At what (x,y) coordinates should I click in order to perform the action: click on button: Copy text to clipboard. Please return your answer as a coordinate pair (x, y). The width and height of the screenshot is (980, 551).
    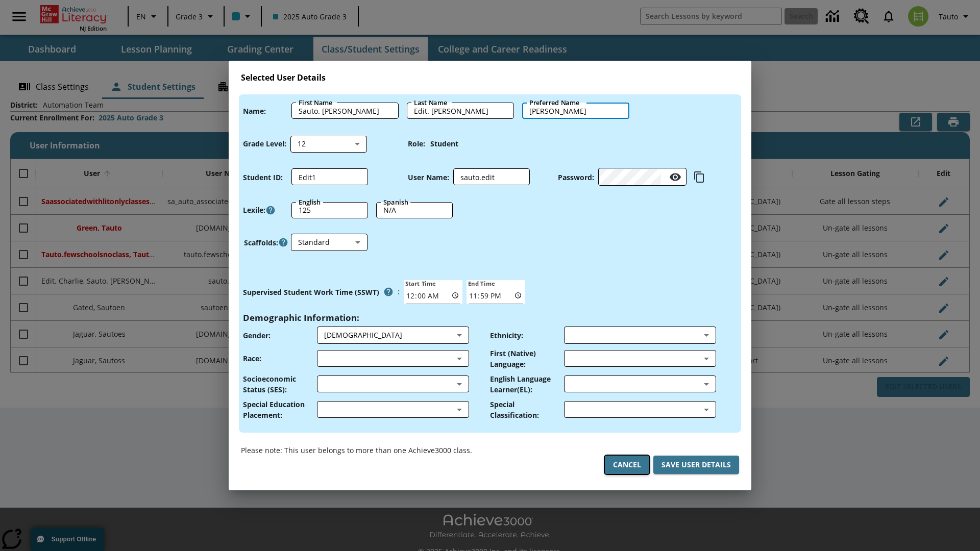
    Looking at the image, I should click on (699, 177).